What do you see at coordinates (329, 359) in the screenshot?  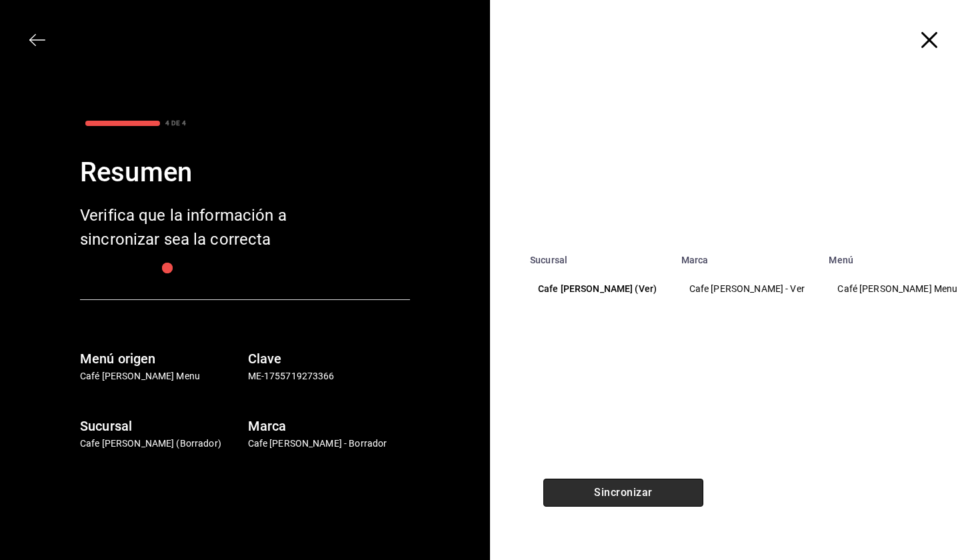 I see `h6: Clave` at bounding box center [329, 359].